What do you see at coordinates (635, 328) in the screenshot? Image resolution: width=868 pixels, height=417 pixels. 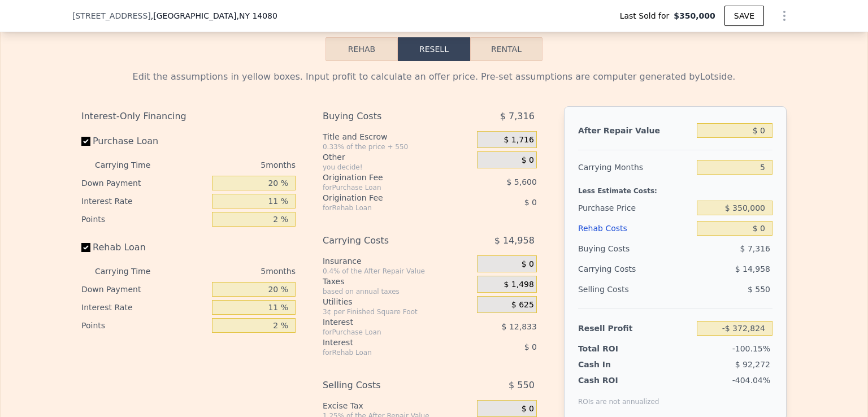 I see `div: Resell Profit` at bounding box center [635, 328].